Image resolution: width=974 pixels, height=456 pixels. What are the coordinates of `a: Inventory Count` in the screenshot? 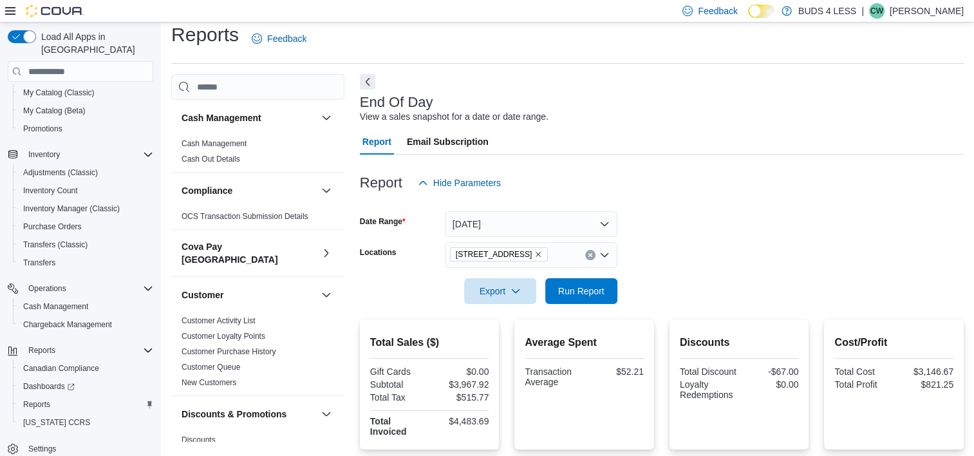 It's located at (50, 191).